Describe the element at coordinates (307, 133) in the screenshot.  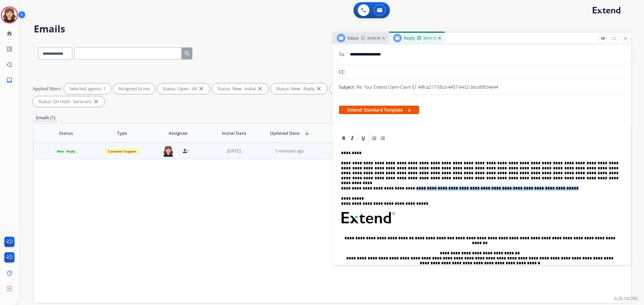
I see `mat-icon: arrow_downward` at that location.